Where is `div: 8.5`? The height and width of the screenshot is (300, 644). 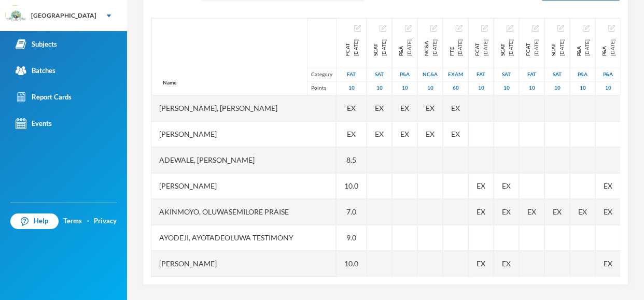 div: 8.5 is located at coordinates (351, 160).